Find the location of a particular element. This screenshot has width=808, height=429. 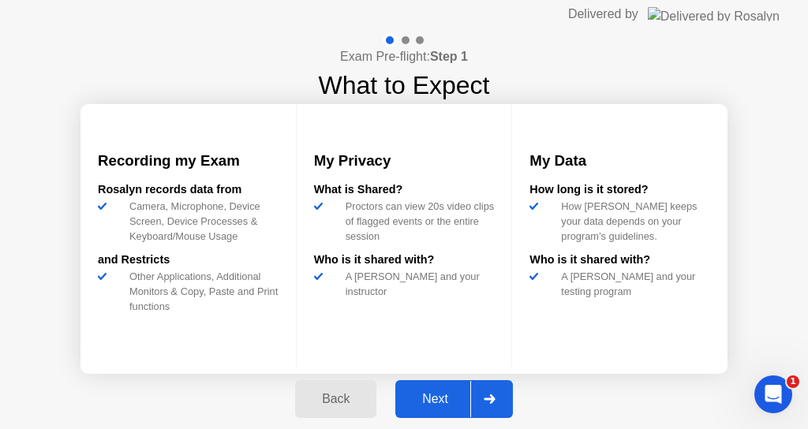

div: Camera, Microphone, Device Screen, Device Processes & Keyboard/Mouse Usage is located at coordinates (200, 222).